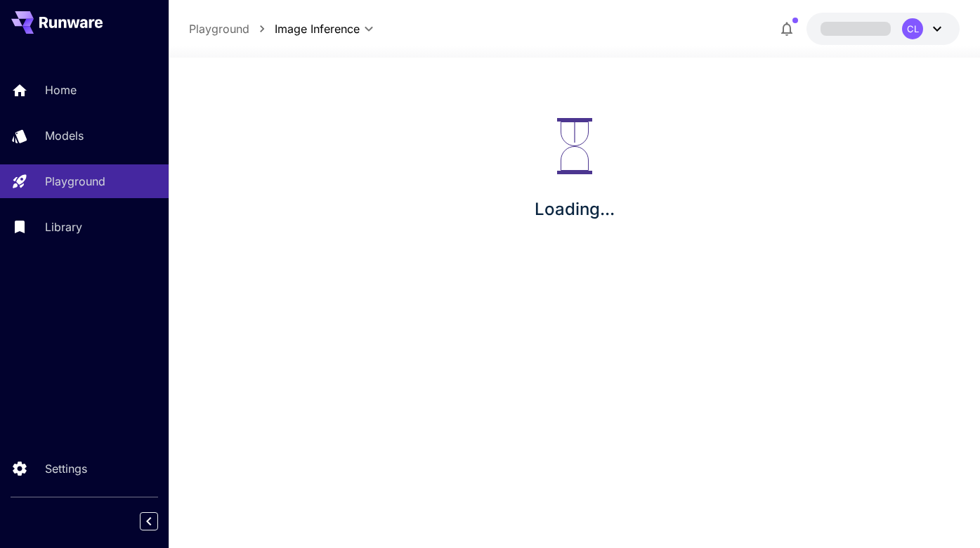 The width and height of the screenshot is (980, 548). I want to click on p: Loading..., so click(575, 209).